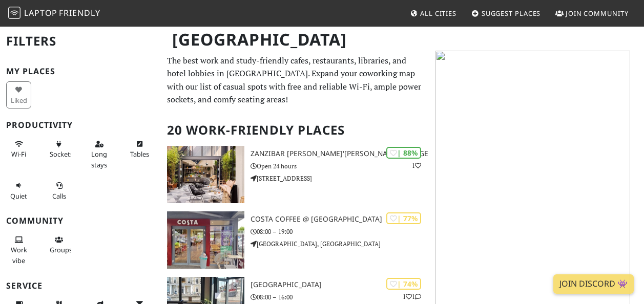 The image size is (644, 304). Describe the element at coordinates (99, 154) in the screenshot. I see `button: Long stays` at that location.